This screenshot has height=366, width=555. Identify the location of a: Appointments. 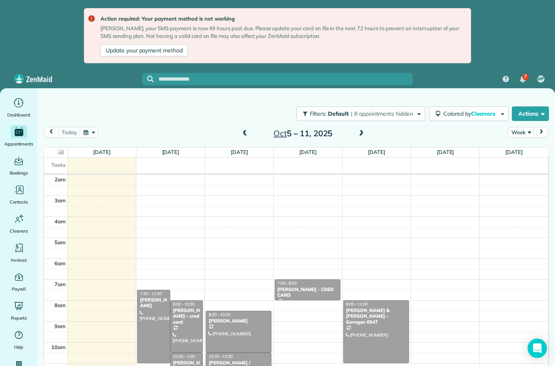
(19, 137).